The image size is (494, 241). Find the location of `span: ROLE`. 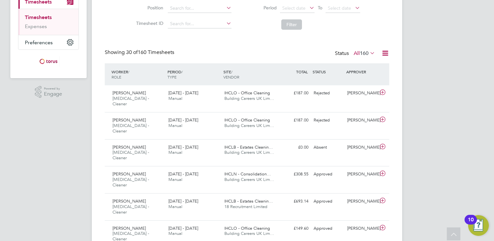

span: ROLE is located at coordinates (116, 77).